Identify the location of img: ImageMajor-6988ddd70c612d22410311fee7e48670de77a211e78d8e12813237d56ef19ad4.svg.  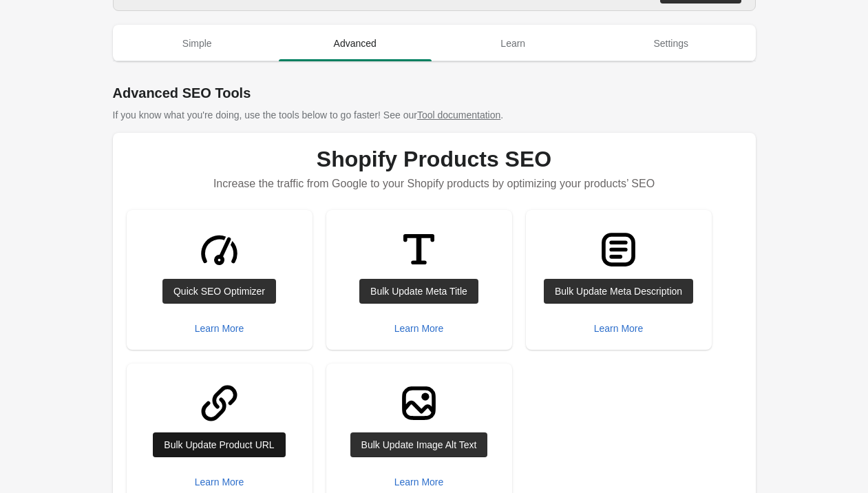
(418, 403).